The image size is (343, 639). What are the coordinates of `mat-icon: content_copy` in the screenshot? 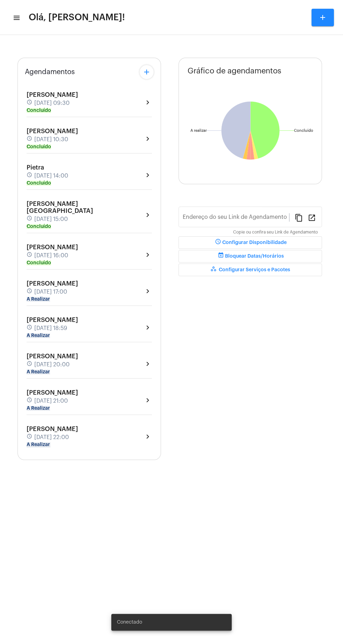 It's located at (299, 217).